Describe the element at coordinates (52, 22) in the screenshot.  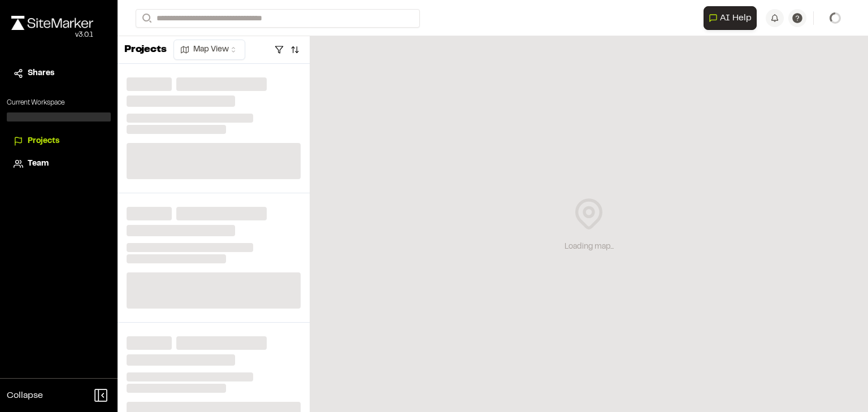
I see `img: rebrand.png` at that location.